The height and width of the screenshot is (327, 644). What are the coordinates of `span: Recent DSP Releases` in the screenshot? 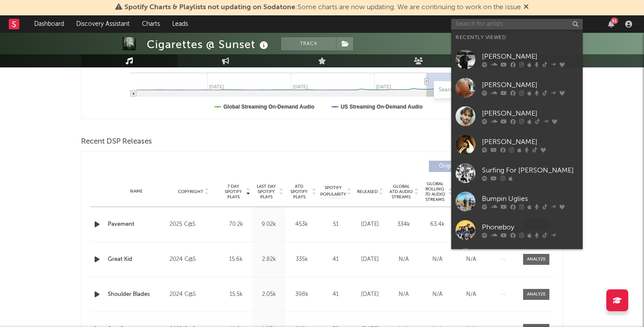 It's located at (116, 142).